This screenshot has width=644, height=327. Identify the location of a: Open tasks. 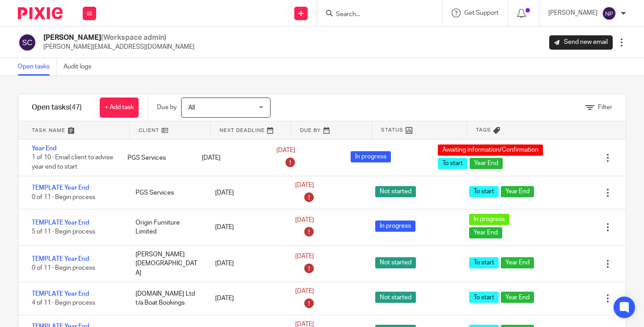
(37, 67).